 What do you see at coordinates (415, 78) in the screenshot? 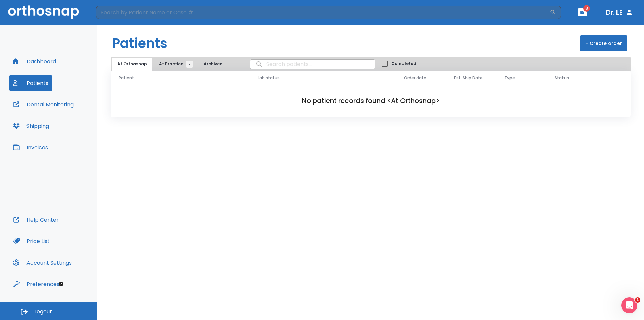
I see `span: Order date` at bounding box center [415, 78].